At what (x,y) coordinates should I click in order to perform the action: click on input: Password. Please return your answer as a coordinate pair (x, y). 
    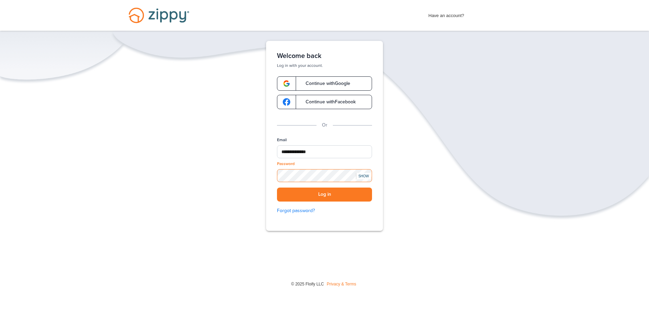
    Looking at the image, I should click on (324, 175).